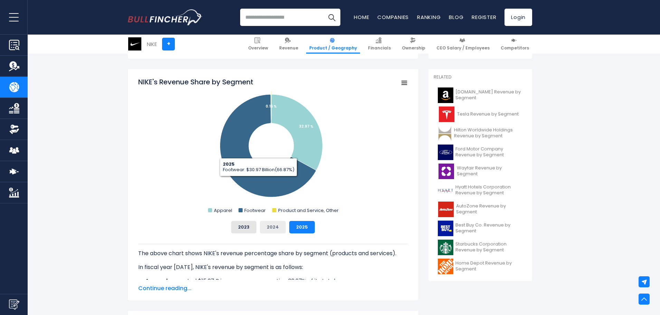 This screenshot has height=315, width=660. I want to click on span: AutoZone Revenue by Segment, so click(489, 209).